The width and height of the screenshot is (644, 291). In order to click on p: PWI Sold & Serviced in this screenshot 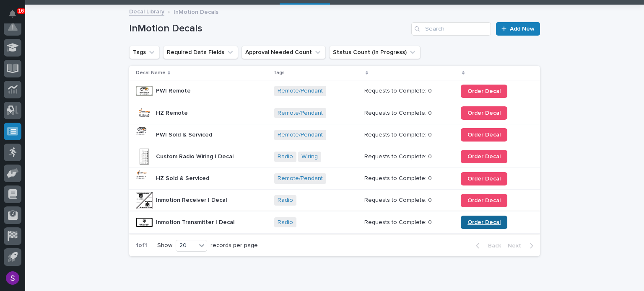, I will do `click(185, 134)`.